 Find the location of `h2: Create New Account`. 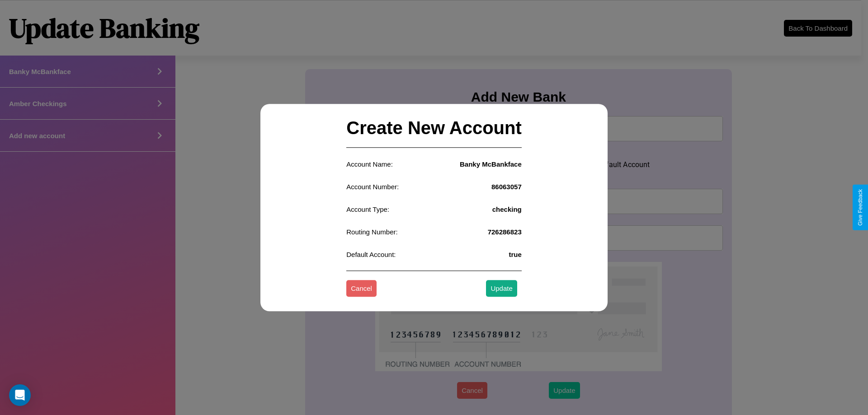

h2: Create New Account is located at coordinates (434, 128).